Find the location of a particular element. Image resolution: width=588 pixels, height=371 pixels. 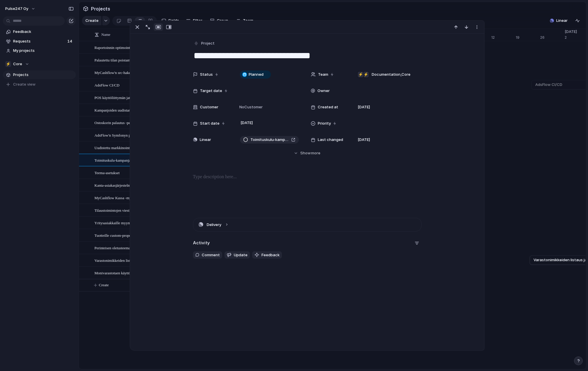

span: Created at is located at coordinates (328, 107).